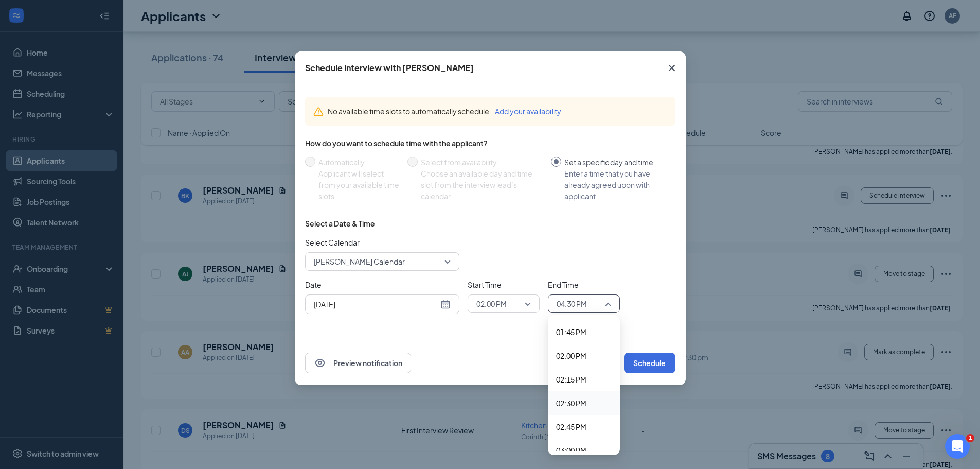  I want to click on svg: Cross, so click(672, 68).